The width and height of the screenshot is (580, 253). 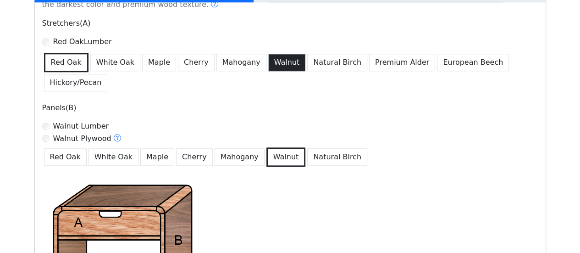 What do you see at coordinates (117, 138) in the screenshot?
I see `button: Walnut Plywood` at bounding box center [117, 138].